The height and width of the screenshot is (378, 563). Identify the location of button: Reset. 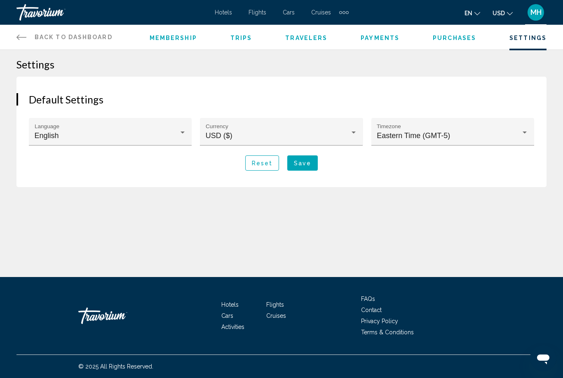
(262, 163).